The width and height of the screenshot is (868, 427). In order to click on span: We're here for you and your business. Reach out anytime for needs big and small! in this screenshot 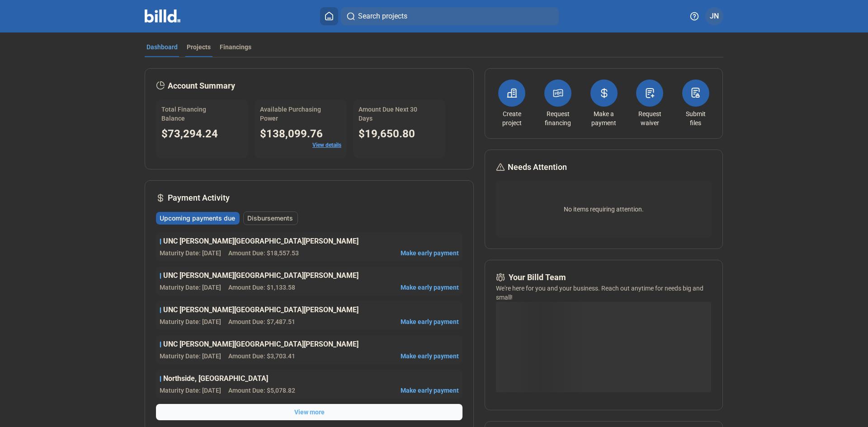, I will do `click(600, 293)`.